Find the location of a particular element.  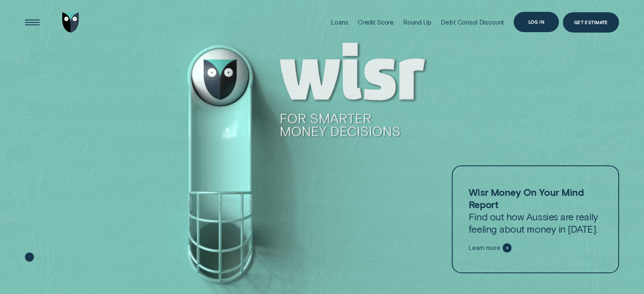

button: Open Menu is located at coordinates (32, 22).